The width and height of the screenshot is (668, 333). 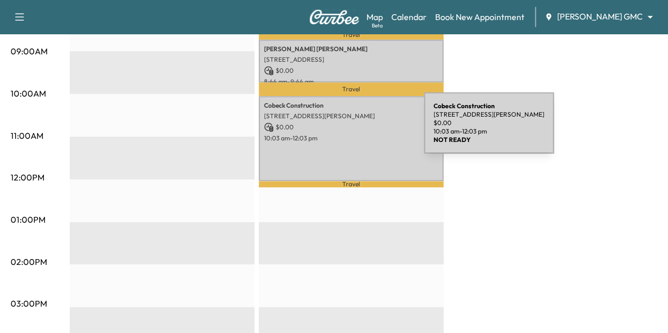 I want to click on p: 01:00PM, so click(x=28, y=220).